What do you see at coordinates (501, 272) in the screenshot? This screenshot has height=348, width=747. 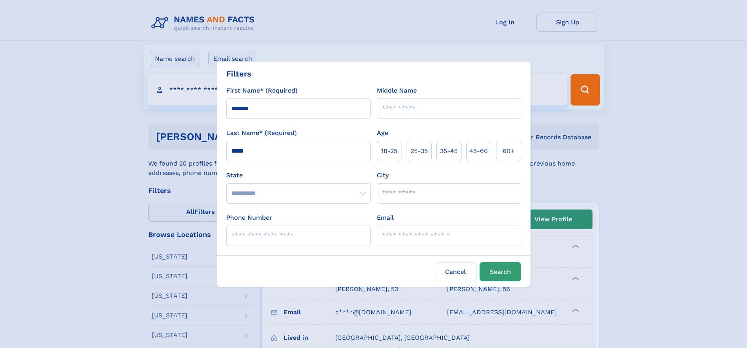 I see `button: Search` at bounding box center [501, 272].